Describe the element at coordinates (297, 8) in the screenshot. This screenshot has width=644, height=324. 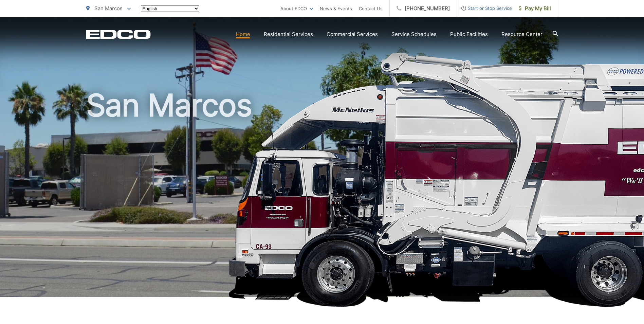
I see `a: About EDCO` at that location.